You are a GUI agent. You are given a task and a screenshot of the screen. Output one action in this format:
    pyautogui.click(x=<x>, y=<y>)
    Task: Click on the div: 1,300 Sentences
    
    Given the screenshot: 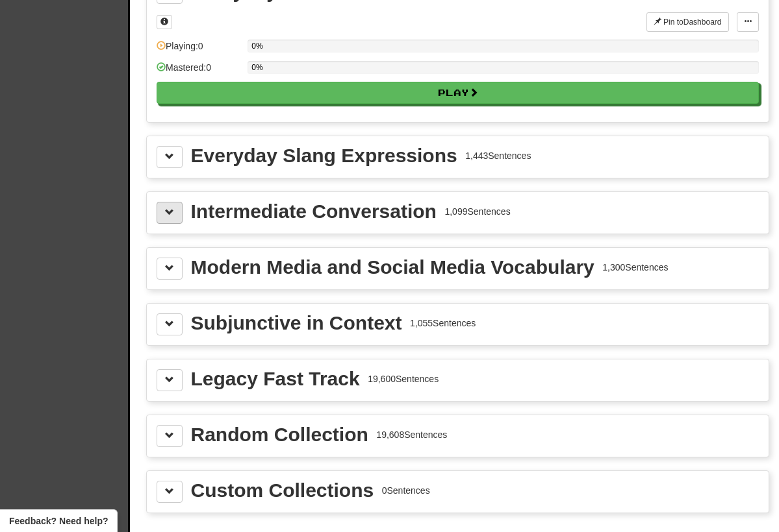 What is the action you would take?
    pyautogui.click(x=635, y=267)
    